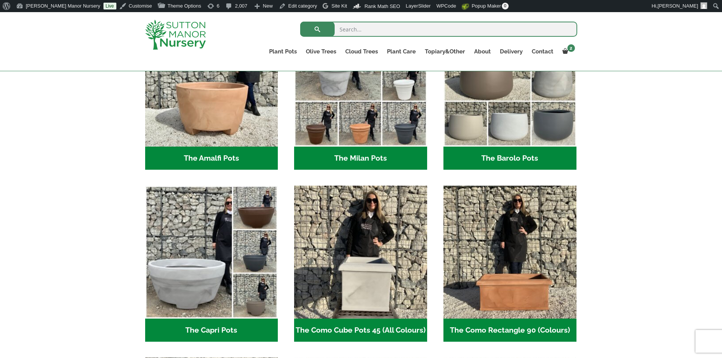 This screenshot has width=722, height=358. I want to click on a: Visit product category The Barolo Pots, so click(510, 92).